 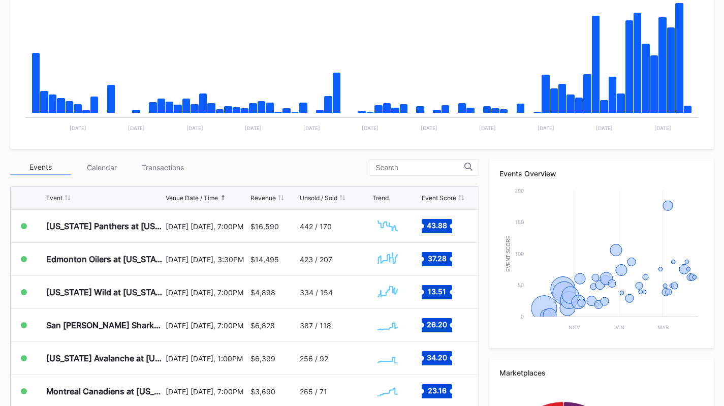 What do you see at coordinates (263, 358) in the screenshot?
I see `div: $6,399` at bounding box center [263, 358].